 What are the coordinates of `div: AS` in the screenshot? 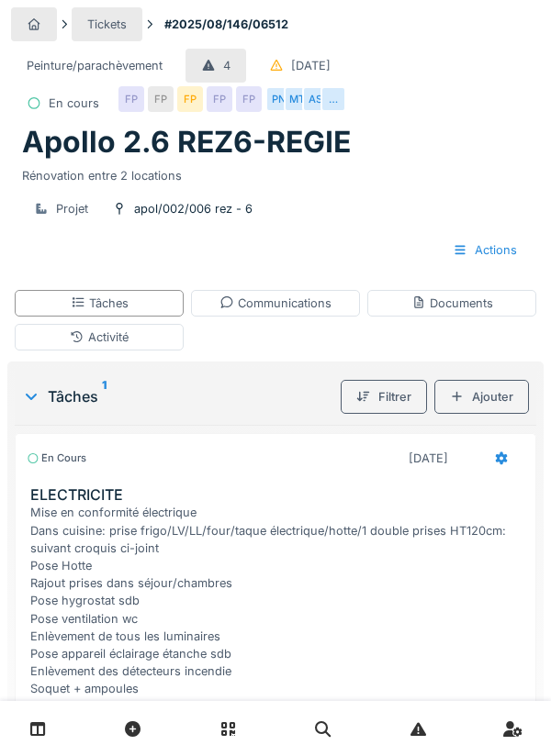 It's located at (314, 100).